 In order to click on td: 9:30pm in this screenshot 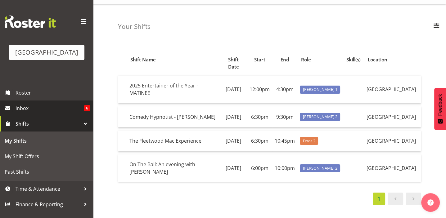, I will do `click(285, 117)`.